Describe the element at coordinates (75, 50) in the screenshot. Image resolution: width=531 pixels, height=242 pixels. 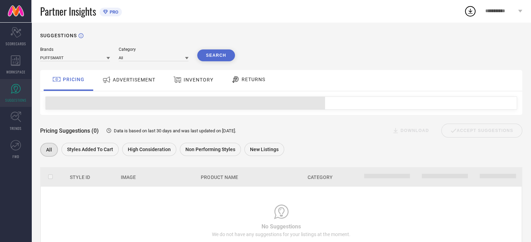
I see `div: Brands` at that location.